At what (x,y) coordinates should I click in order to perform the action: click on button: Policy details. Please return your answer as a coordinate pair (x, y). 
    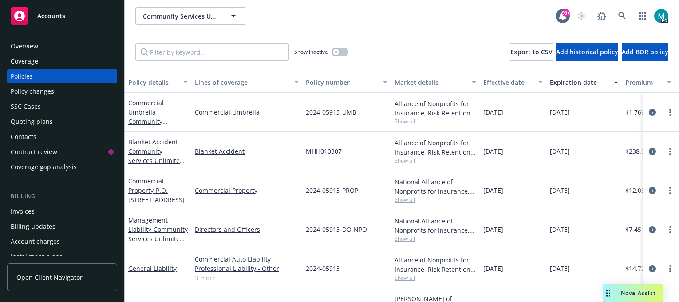
    Looking at the image, I should click on (158, 82).